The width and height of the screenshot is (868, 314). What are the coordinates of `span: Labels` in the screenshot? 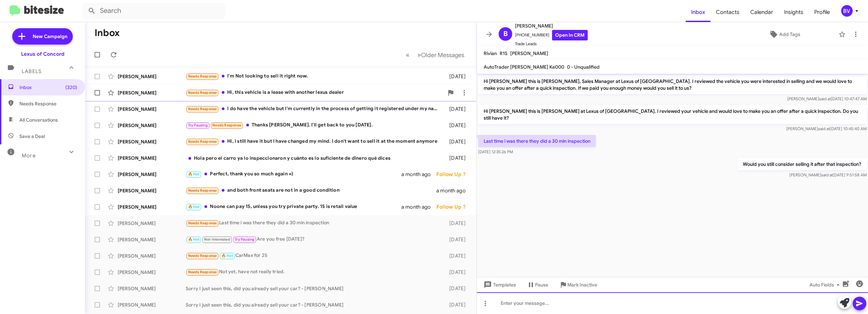 It's located at (31, 72).